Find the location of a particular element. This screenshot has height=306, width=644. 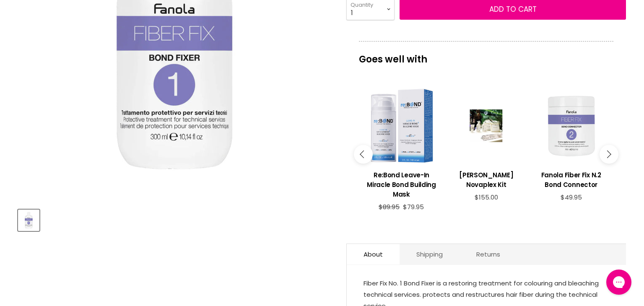

span: Add to cart is located at coordinates (513, 9).